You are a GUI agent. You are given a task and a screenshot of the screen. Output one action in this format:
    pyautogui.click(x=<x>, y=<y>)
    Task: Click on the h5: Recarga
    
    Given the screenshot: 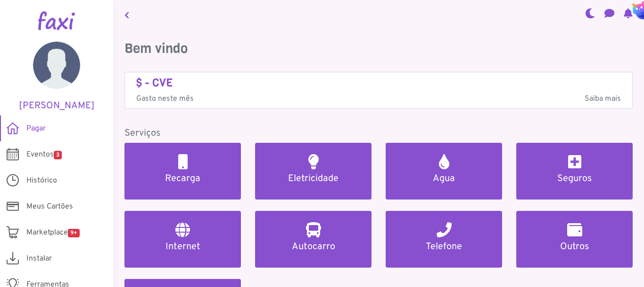 What is the action you would take?
    pyautogui.click(x=182, y=179)
    